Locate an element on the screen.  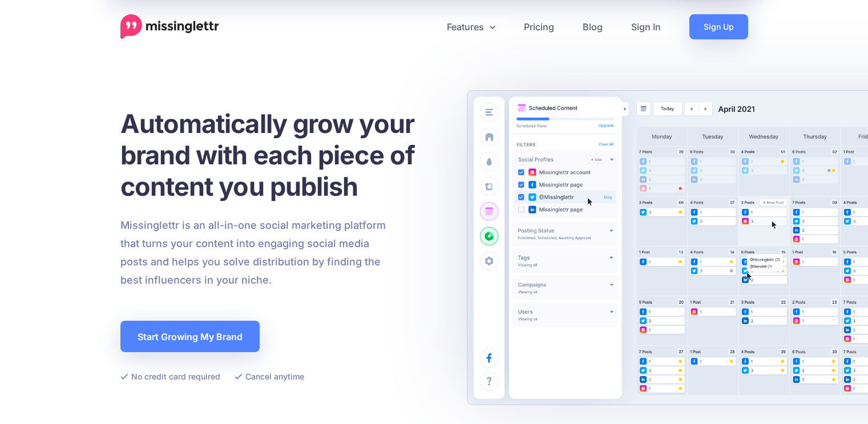
a: Pricing is located at coordinates (539, 27).